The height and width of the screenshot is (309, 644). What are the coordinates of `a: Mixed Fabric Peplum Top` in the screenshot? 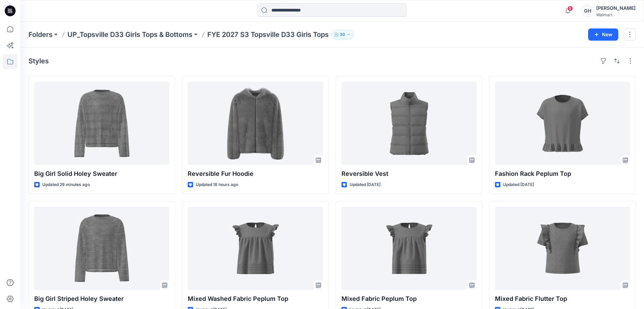 It's located at (409, 248).